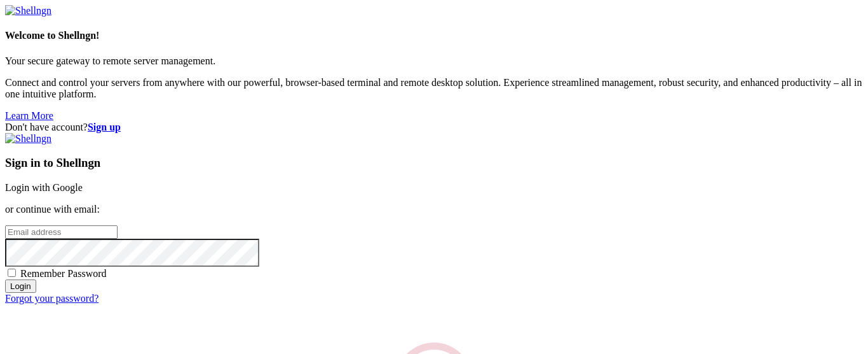 The image size is (868, 354). I want to click on input: Login, so click(20, 286).